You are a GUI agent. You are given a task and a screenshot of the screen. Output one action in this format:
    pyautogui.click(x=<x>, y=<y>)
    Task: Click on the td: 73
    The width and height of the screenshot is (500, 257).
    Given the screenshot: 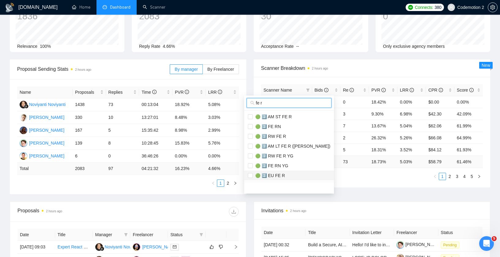 What is the action you would take?
    pyautogui.click(x=122, y=105)
    